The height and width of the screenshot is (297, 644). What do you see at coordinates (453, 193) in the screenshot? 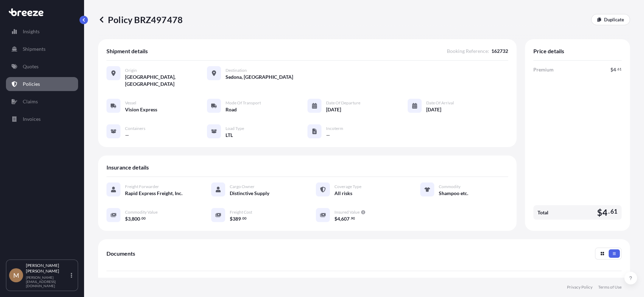
I see `span: Shampoo etc.` at bounding box center [453, 193].